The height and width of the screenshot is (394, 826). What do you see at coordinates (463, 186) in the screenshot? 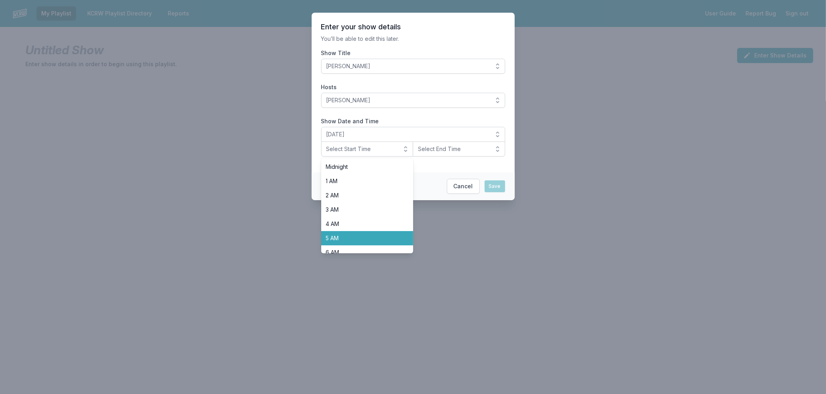
I see `button: Cancel` at bounding box center [463, 186].